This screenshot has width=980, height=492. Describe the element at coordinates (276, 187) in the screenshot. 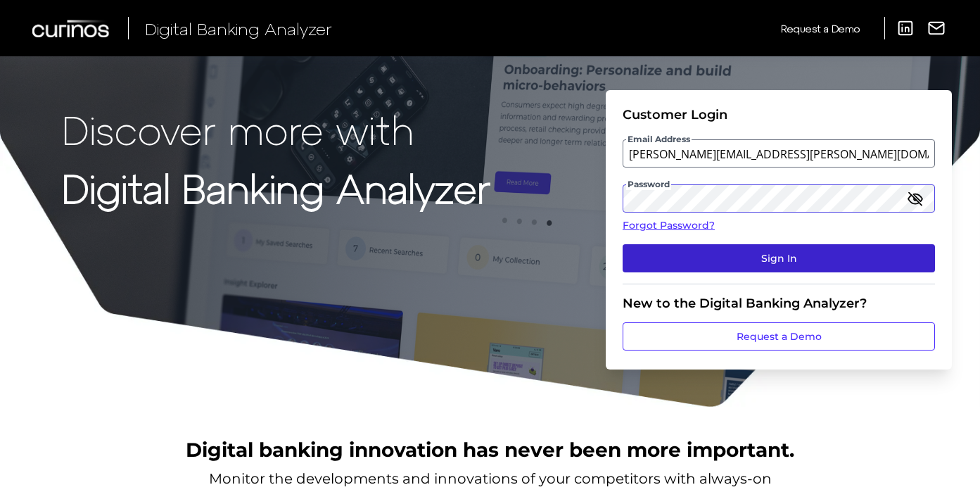

I see `strong: Digital Banking Analyzer` at that location.